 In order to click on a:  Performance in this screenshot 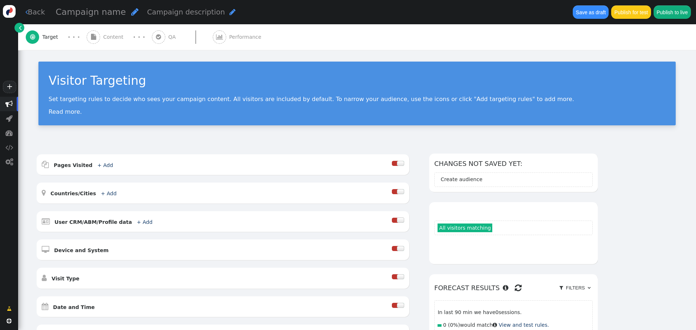, I will do `click(245, 37)`.